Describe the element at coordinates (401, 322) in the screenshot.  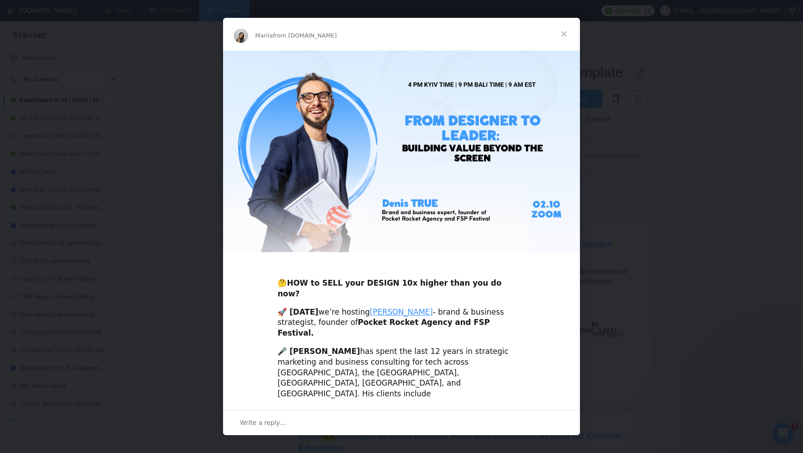
I see `div: we’re hosting - brand & business strategist, founder of` at that location.